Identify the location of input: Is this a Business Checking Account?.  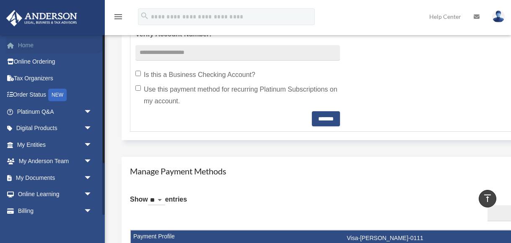
(138, 73).